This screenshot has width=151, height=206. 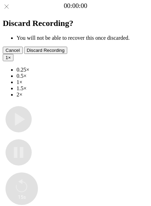 What do you see at coordinates (83, 88) in the screenshot?
I see `li: 1.5×` at bounding box center [83, 88].